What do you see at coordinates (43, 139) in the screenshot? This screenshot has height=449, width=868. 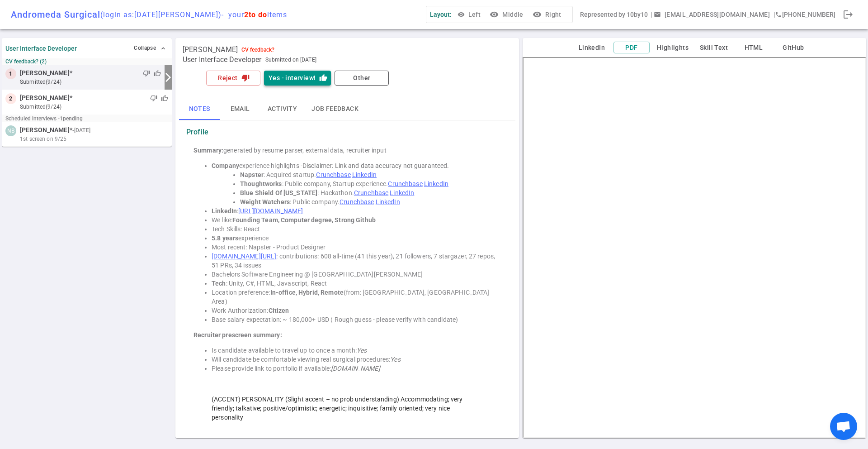 I see `span: 1st screen on 9/25` at bounding box center [43, 139].